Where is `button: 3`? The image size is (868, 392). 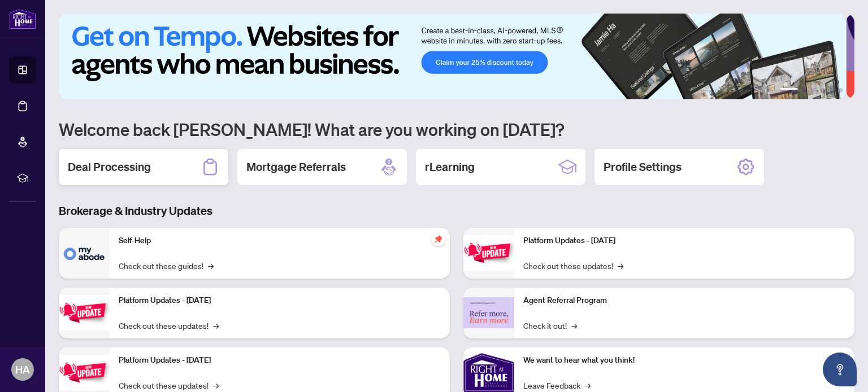 button: 3 is located at coordinates (813, 90).